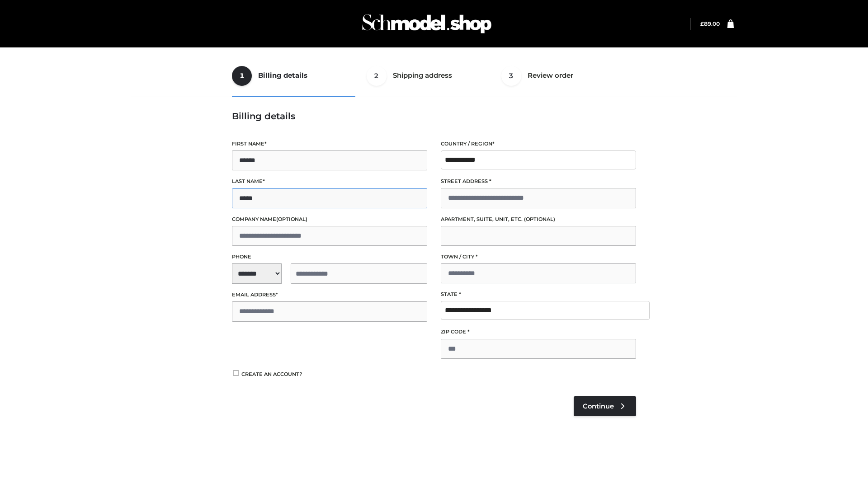 The width and height of the screenshot is (868, 488). What do you see at coordinates (605, 407) in the screenshot?
I see `a: Continue` at bounding box center [605, 407].